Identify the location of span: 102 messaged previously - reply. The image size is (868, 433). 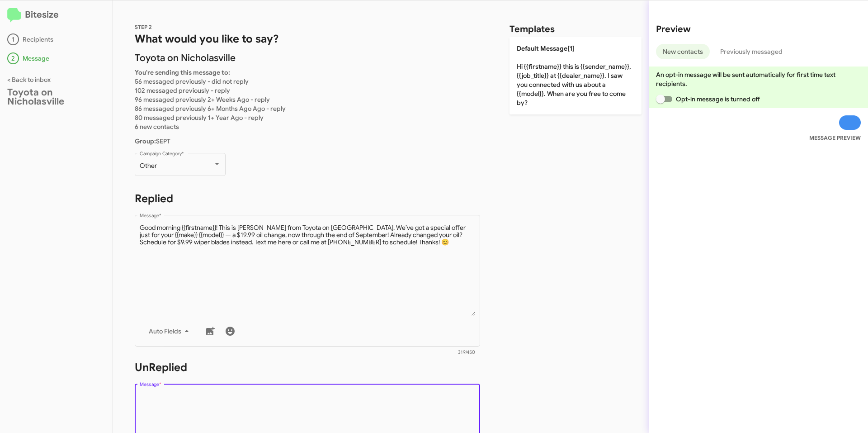
(182, 91).